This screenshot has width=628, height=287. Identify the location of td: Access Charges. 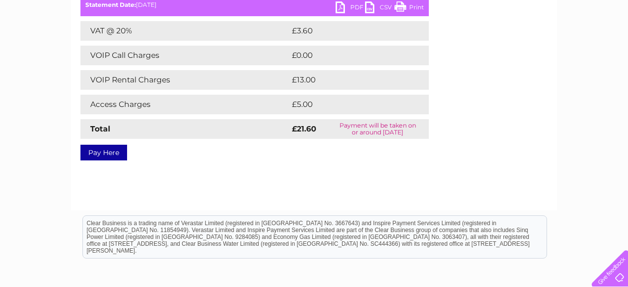
(185, 104).